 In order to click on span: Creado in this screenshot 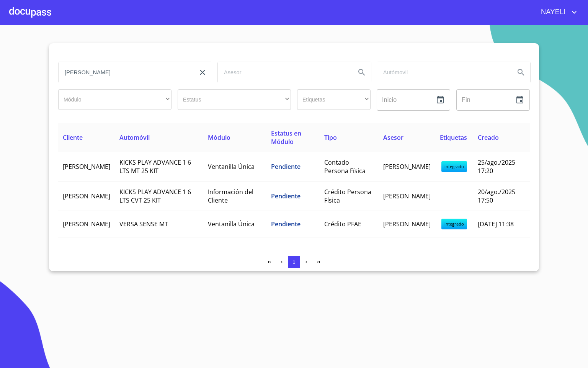, I will do `click(488, 138)`.